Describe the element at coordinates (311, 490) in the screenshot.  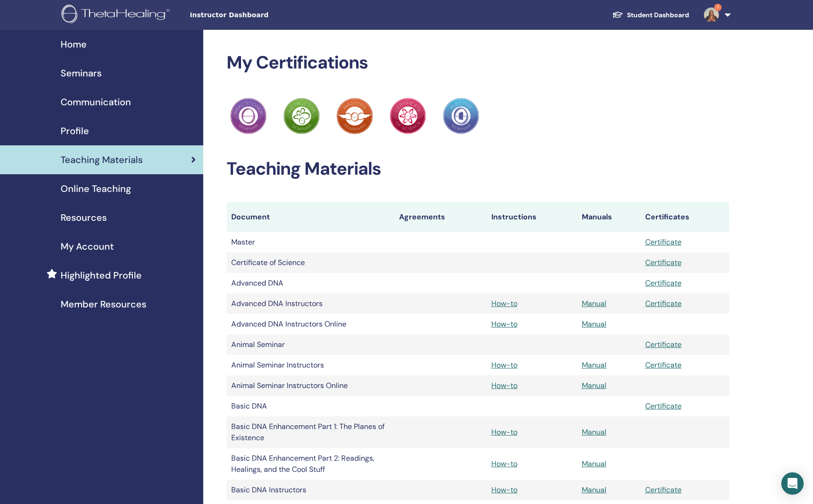
I see `td: Basic DNA Instructors` at that location.